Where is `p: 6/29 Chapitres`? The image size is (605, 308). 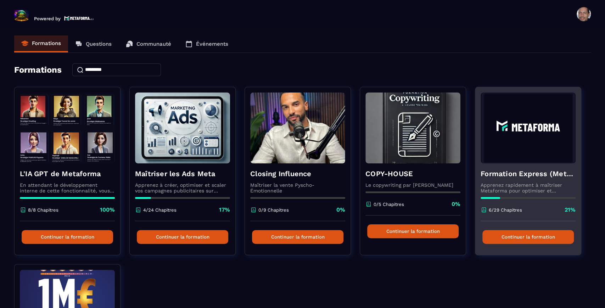 p: 6/29 Chapitres is located at coordinates (505, 210).